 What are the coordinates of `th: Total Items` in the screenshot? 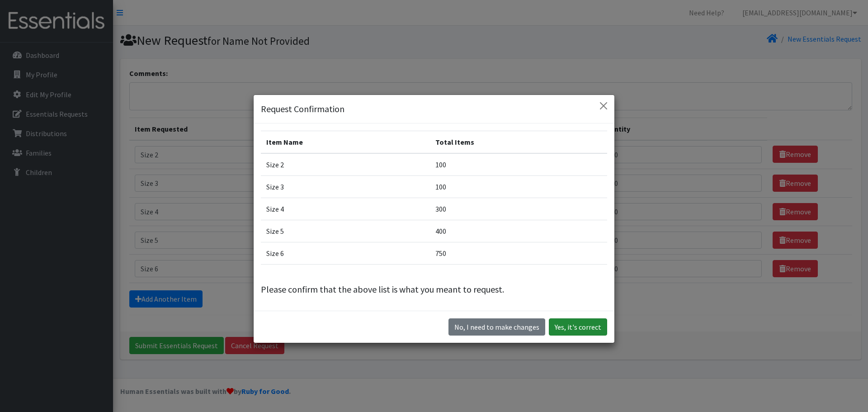 It's located at (519, 142).